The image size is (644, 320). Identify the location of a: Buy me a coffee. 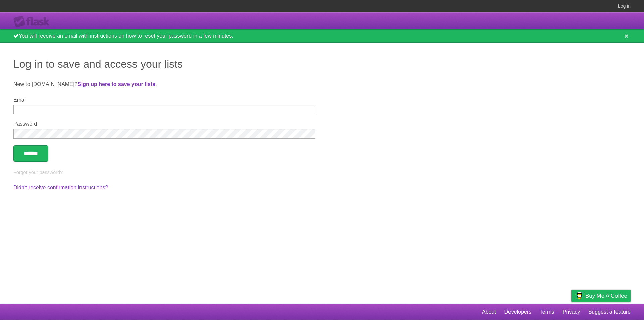
(601, 296).